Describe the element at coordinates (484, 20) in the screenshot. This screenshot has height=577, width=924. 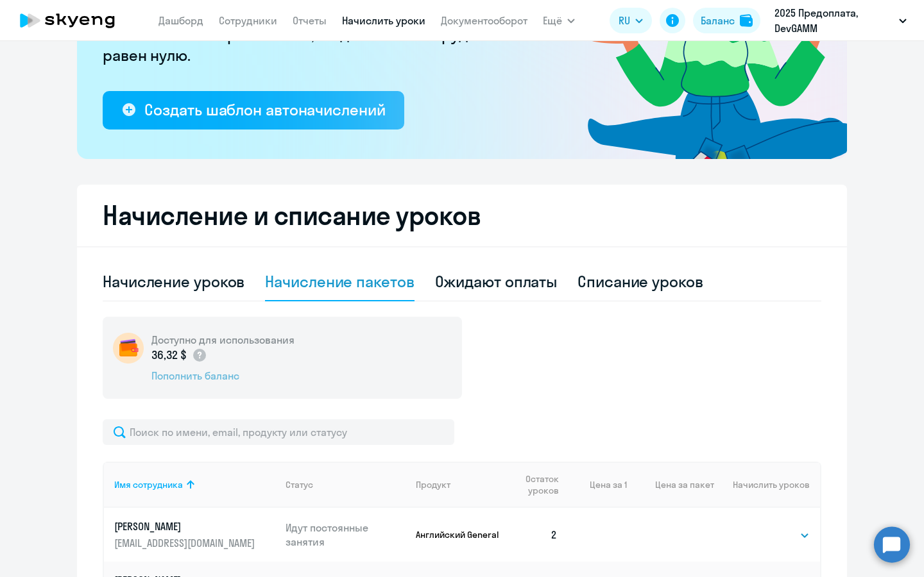
I see `a: Документооборот` at that location.